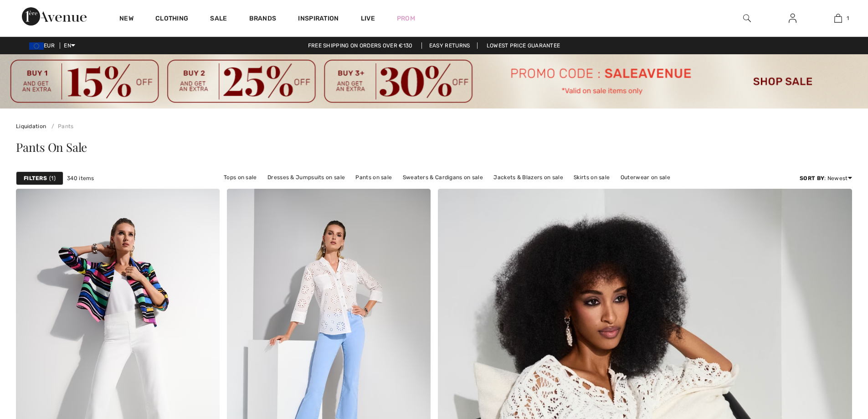 Image resolution: width=868 pixels, height=419 pixels. I want to click on a: Pants on sale, so click(374, 178).